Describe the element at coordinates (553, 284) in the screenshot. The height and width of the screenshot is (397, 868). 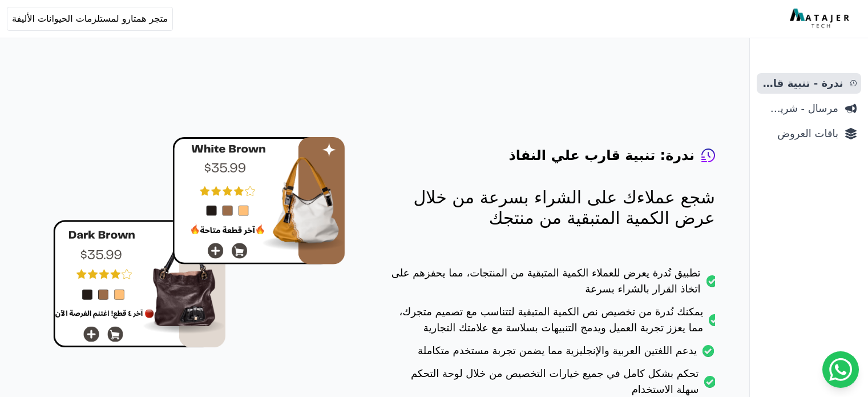
I see `li: تطبيق نُدرة يعرض للعملاء الكمية المتبقية من المنتجات، مما يحفزهم على اتخاذ القرار بالشراء بسرعة` at that location.